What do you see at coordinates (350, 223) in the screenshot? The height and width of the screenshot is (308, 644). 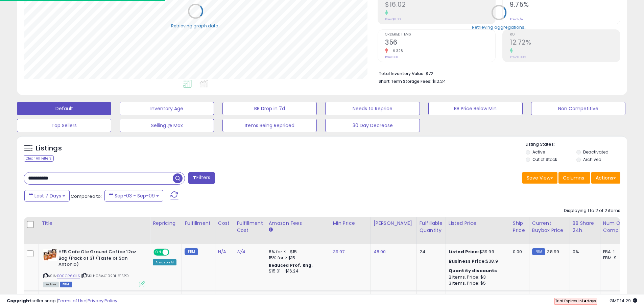 I see `div: Min Price` at bounding box center [350, 223].